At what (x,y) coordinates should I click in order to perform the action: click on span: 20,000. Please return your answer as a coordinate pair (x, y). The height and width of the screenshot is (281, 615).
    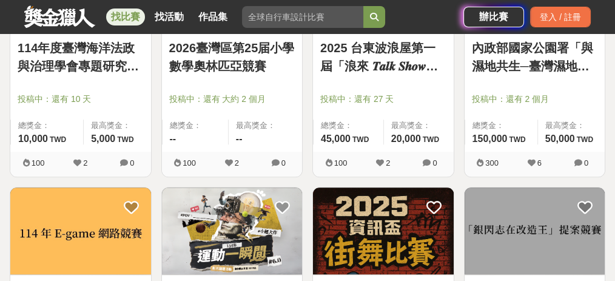
    Looking at the image, I should click on (406, 138).